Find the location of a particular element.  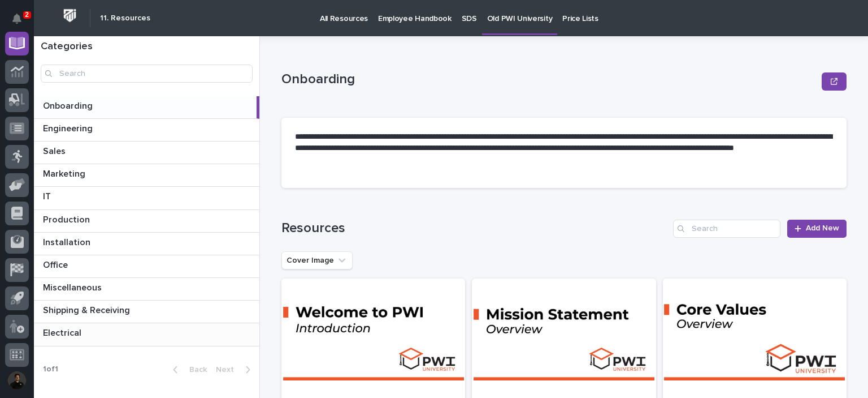

p: Installation is located at coordinates (68, 241).